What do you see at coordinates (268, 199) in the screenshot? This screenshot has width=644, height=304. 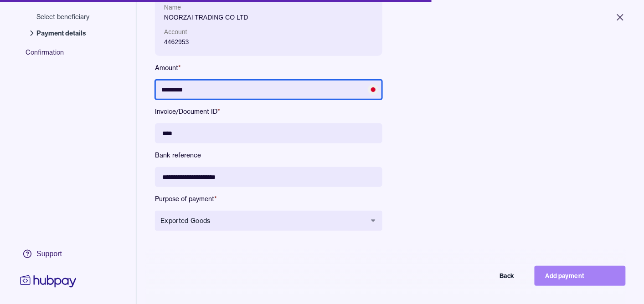 I see `label: Purpose of payment` at bounding box center [268, 199].